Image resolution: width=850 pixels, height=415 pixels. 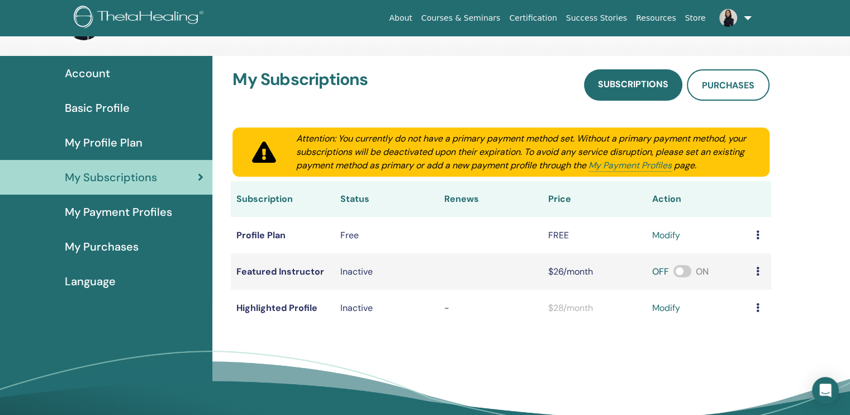 I want to click on div: Attention: You currently do not have a primary payment method set. Without a primary payment meth..., so click(x=523, y=152).